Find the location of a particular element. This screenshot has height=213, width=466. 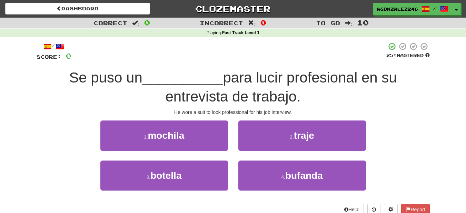

small: 2 . is located at coordinates (292, 137).